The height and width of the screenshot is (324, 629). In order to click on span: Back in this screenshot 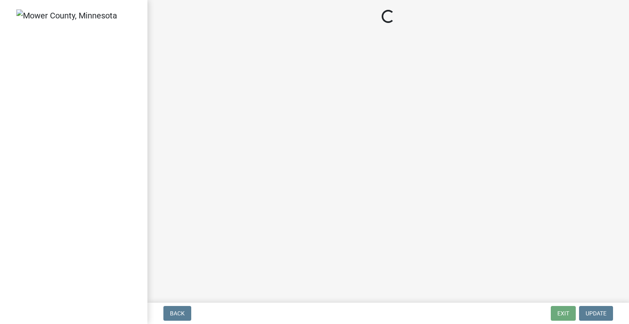, I will do `click(177, 313)`.